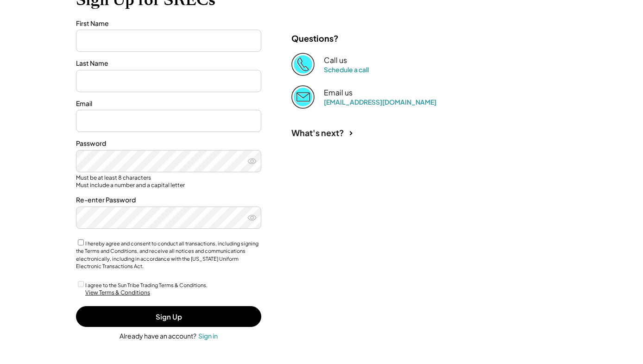 The height and width of the screenshot is (364, 643). Describe the element at coordinates (169, 200) in the screenshot. I see `div: Re-enter Password` at that location.